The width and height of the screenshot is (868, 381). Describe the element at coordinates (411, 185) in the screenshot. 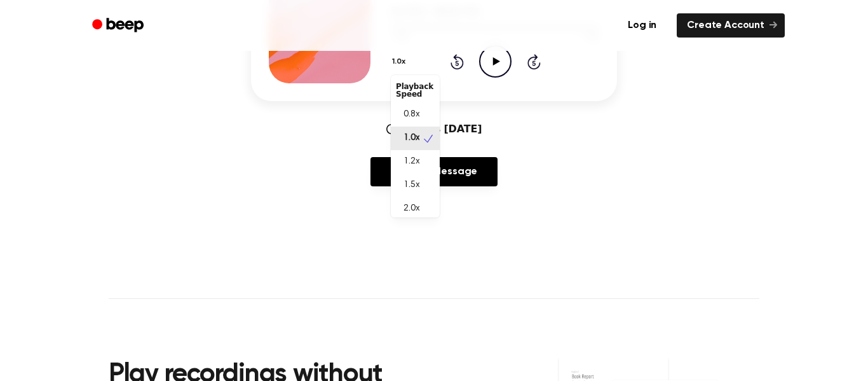

I see `span: 1.5x` at that location.